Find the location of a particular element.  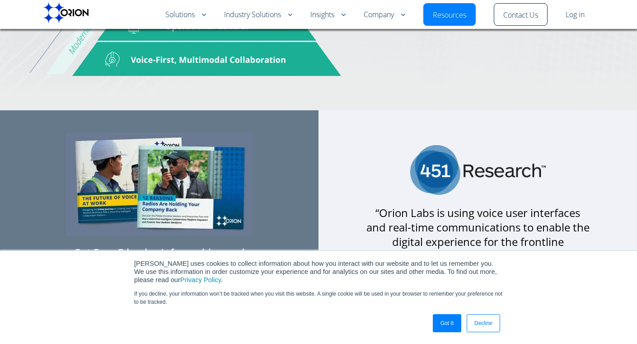

a: Decline is located at coordinates (484, 323).